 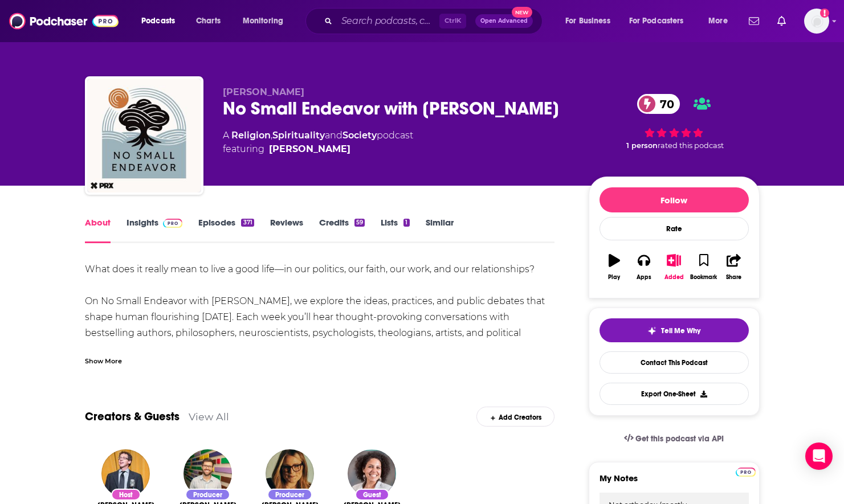 I want to click on img: Jakob Lewis, so click(x=207, y=473).